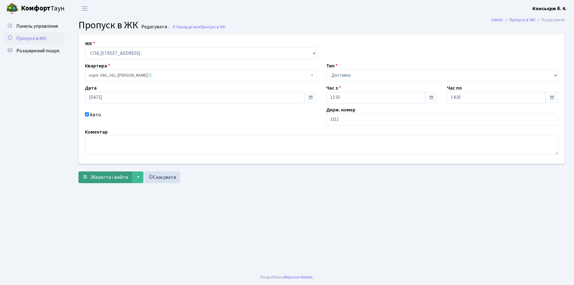 The height and width of the screenshot is (285, 574). I want to click on b: Консьєрж б. 4., so click(549, 9).